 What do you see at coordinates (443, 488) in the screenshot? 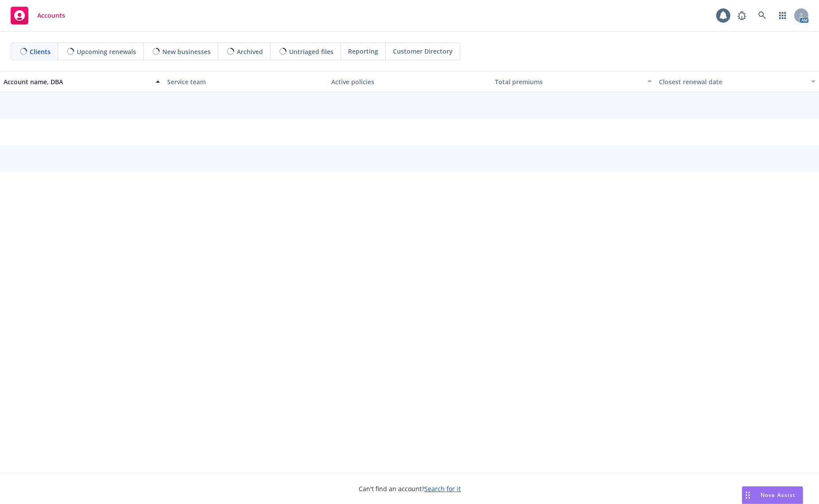
I see `a: Search for it` at bounding box center [443, 488].